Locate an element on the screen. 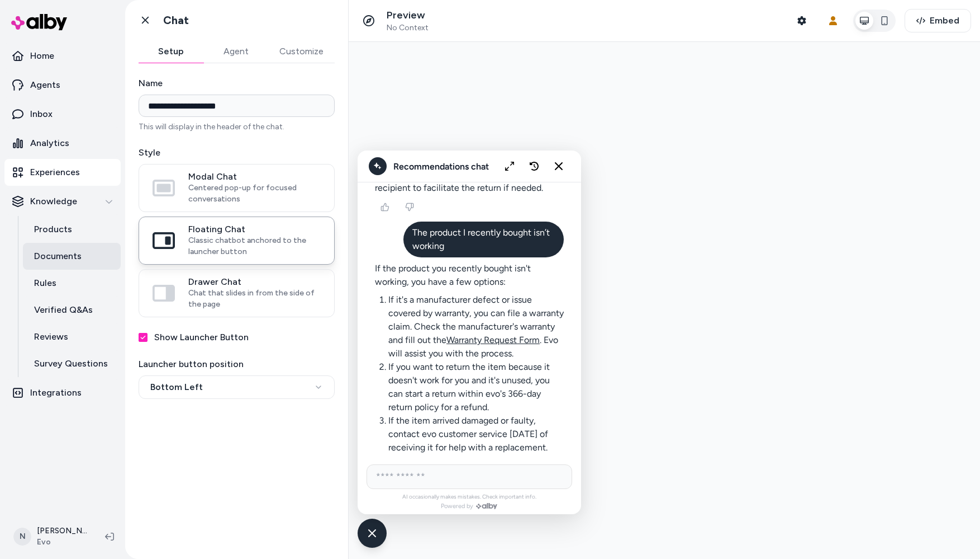 The image size is (980, 559). p: Products is located at coordinates (53, 230).